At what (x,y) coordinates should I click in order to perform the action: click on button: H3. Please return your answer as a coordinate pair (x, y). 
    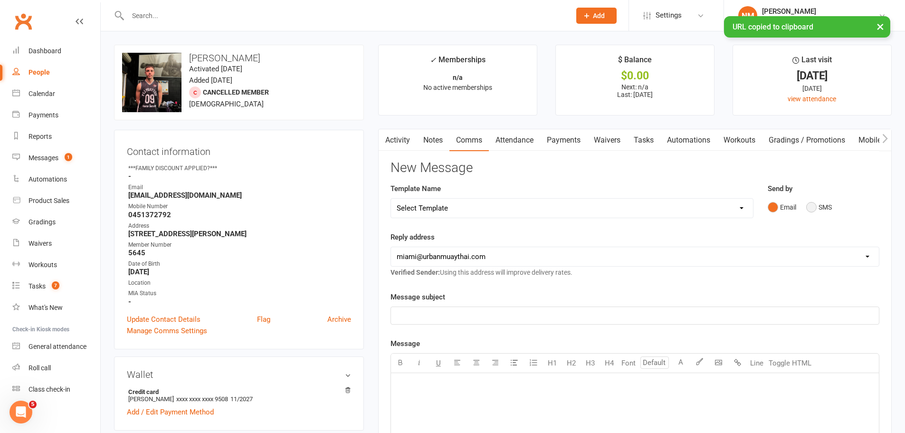
    Looking at the image, I should click on (591, 363).